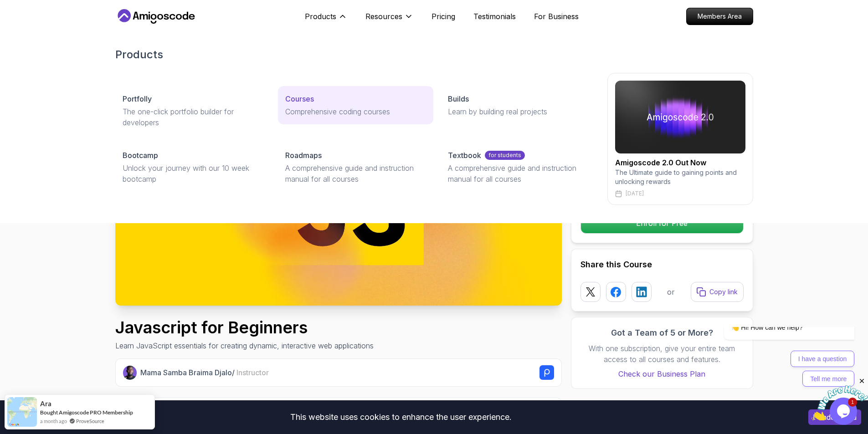  Describe the element at coordinates (245, 346) in the screenshot. I see `p: Learn JavaScript essentials for creating dynamic, interactive web applications` at that location.